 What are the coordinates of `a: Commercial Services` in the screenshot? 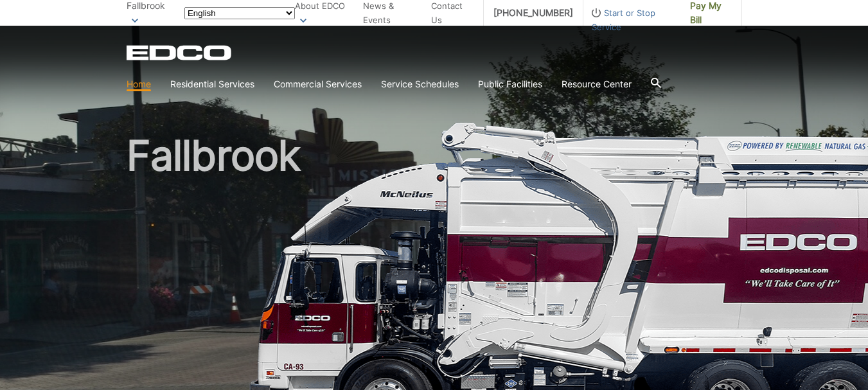 It's located at (318, 84).